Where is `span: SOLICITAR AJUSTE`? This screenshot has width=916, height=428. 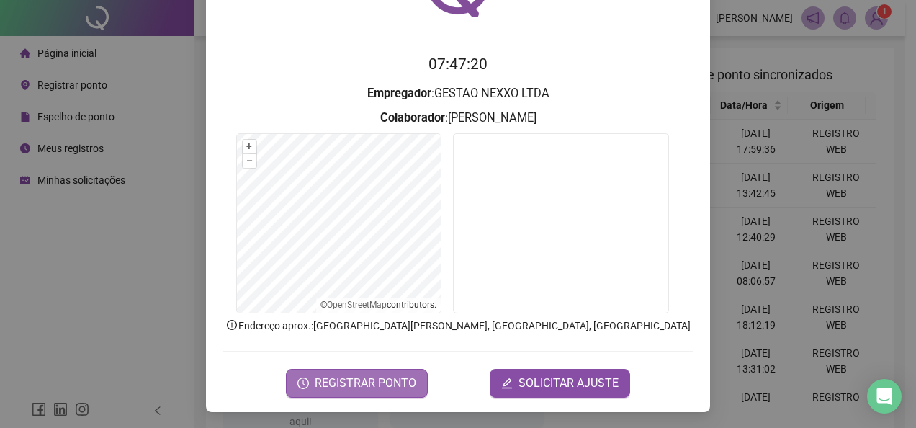 span: SOLICITAR AJUSTE is located at coordinates (568, 383).